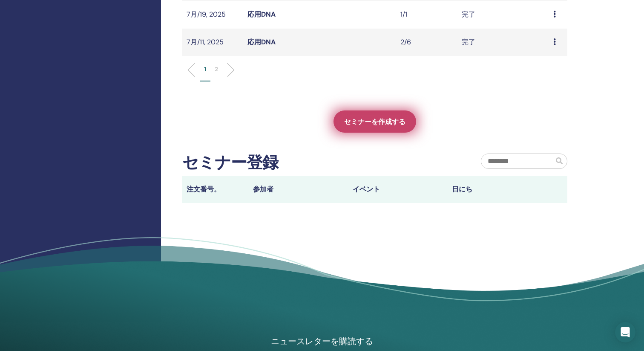  I want to click on th: 参加者, so click(298, 189).